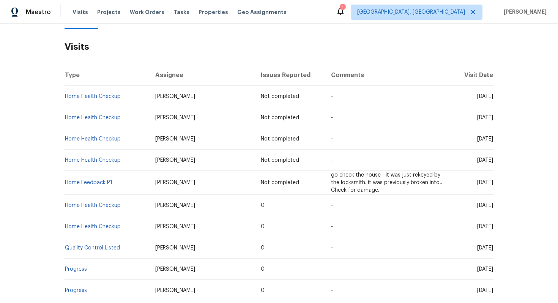  I want to click on span: Visits, so click(80, 12).